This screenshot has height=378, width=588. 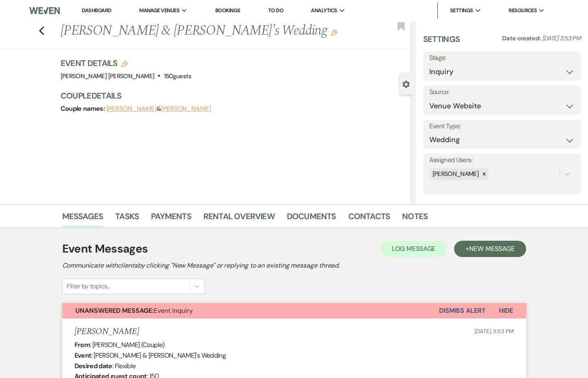 I want to click on h2: Communicate with clients by clicking "New Message" or replying to an existing message thread., so click(x=294, y=266).